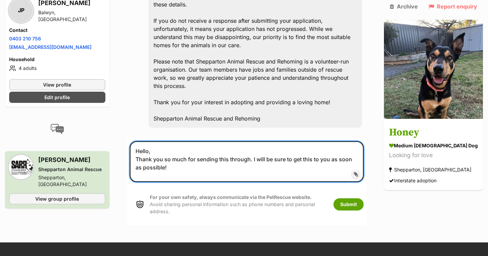 This screenshot has height=256, width=488. Describe the element at coordinates (231, 197) in the screenshot. I see `strong: For your own safety, always communicate via the PetRescue website.` at that location.